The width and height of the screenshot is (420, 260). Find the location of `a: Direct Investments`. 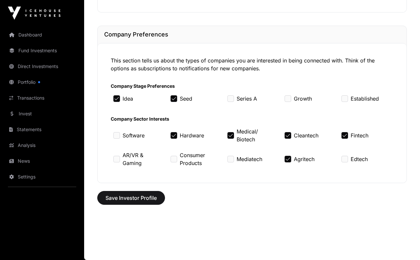

a: Direct Investments is located at coordinates (42, 66).